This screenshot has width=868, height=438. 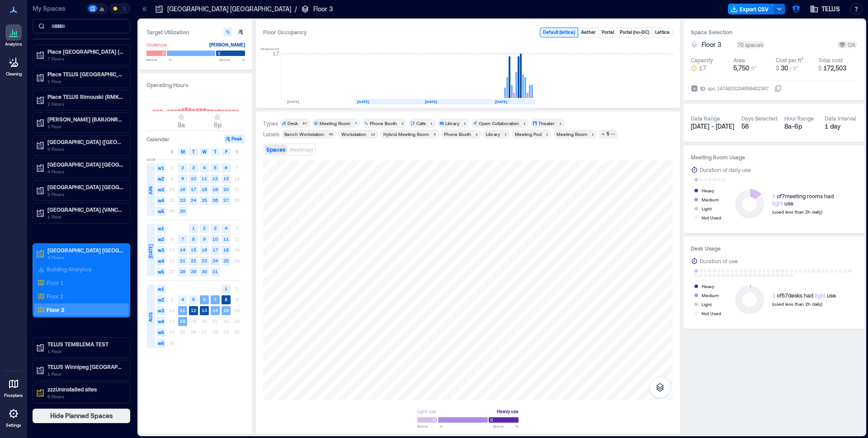 What do you see at coordinates (293, 124) in the screenshot?
I see `div: Desk` at bounding box center [293, 124].